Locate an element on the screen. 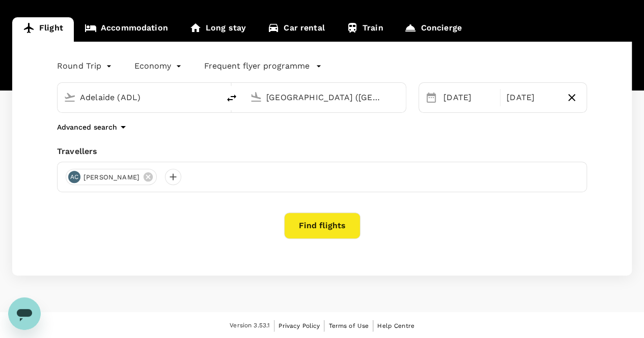 This screenshot has height=338, width=644. button: delete is located at coordinates (231, 98).